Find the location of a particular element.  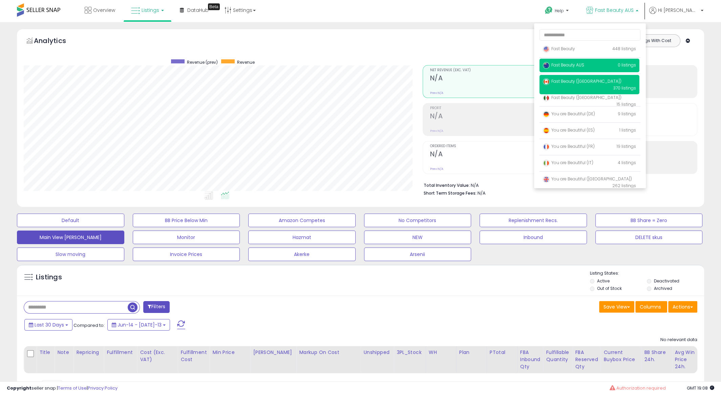

img: mexico.png is located at coordinates (546, 98).